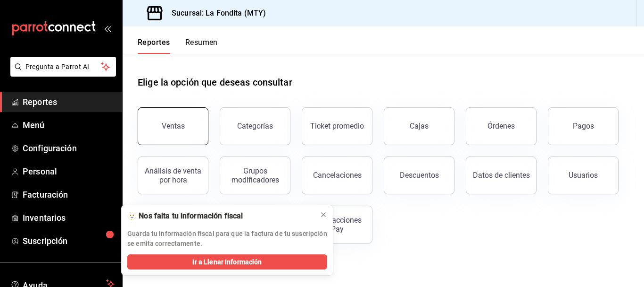  What do you see at coordinates (419, 175) in the screenshot?
I see `button: Descuentos` at bounding box center [419, 175].